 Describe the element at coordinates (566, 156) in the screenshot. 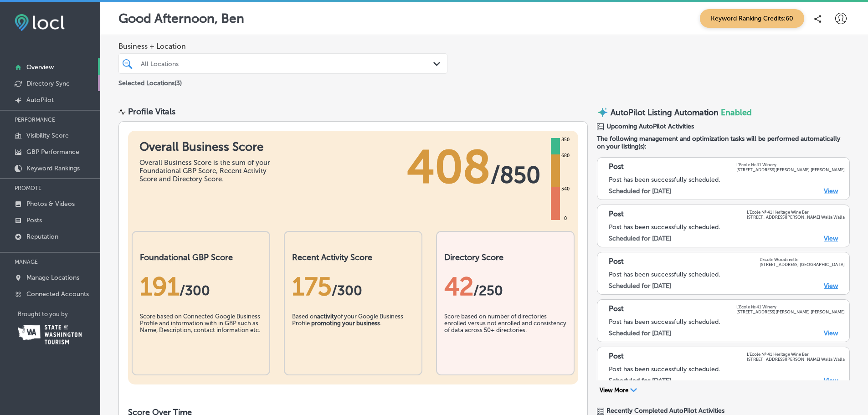

I see `div: 680` at that location.